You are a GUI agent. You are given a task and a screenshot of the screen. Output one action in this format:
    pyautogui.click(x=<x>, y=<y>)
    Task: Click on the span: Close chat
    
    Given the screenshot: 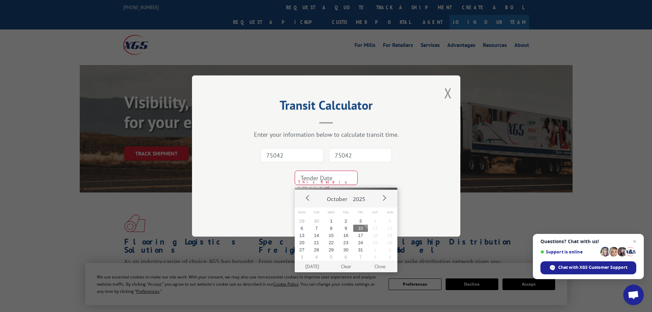 What is the action you would take?
    pyautogui.click(x=634, y=241)
    